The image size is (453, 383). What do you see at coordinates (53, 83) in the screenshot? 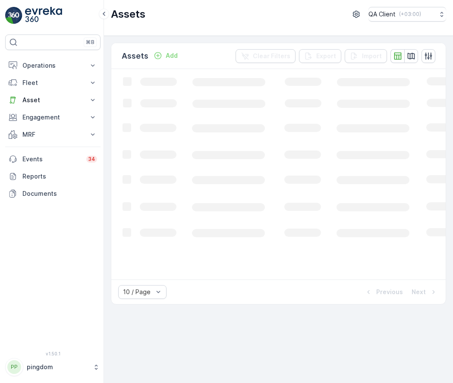
I see `button: Fleet` at bounding box center [53, 83].